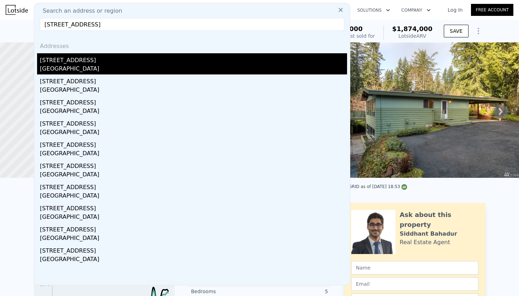 The width and height of the screenshot is (519, 296). What do you see at coordinates (225, 292) in the screenshot?
I see `div: Bedrooms` at bounding box center [225, 292].